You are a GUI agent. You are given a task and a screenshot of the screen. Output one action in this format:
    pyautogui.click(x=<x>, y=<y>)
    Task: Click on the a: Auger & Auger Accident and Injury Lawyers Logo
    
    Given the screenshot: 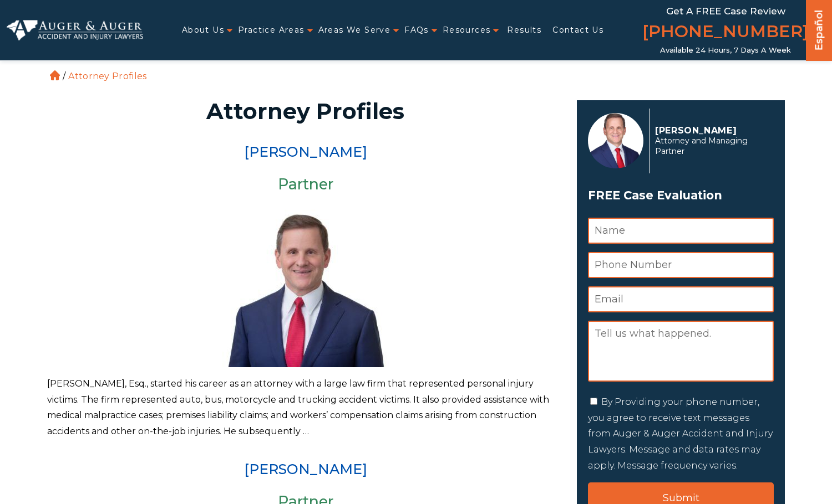 What is the action you would take?
    pyautogui.click(x=75, y=30)
    